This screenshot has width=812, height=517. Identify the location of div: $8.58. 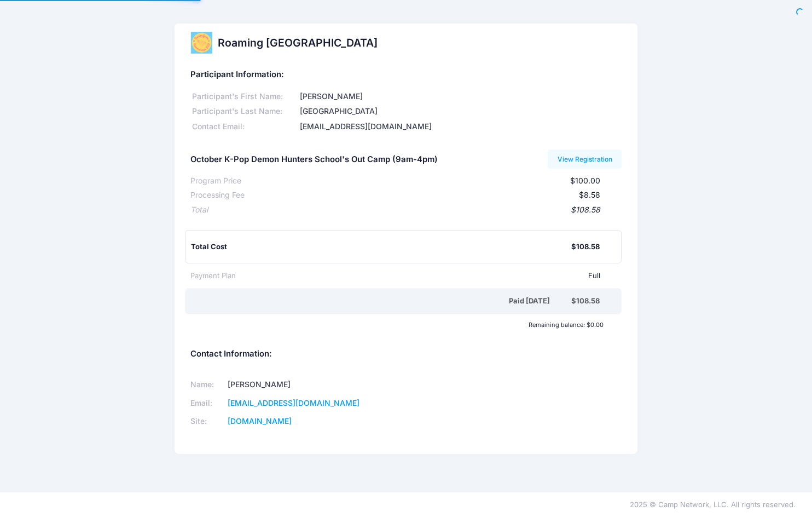
(422, 195).